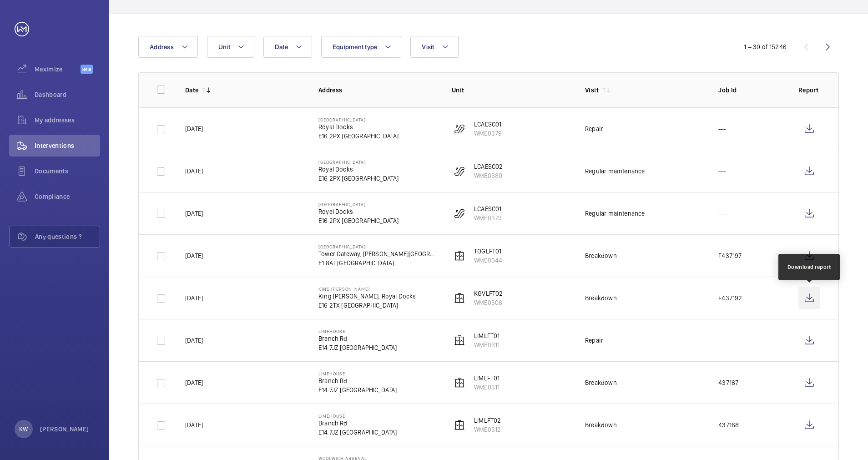 The width and height of the screenshot is (868, 460). What do you see at coordinates (751, 90) in the screenshot?
I see `p: Job Id` at bounding box center [751, 90].